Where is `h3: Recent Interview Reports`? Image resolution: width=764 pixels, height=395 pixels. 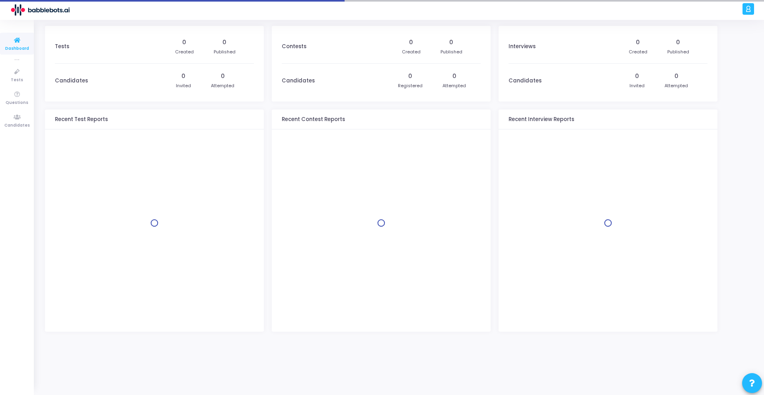 h3: Recent Interview Reports is located at coordinates (541, 119).